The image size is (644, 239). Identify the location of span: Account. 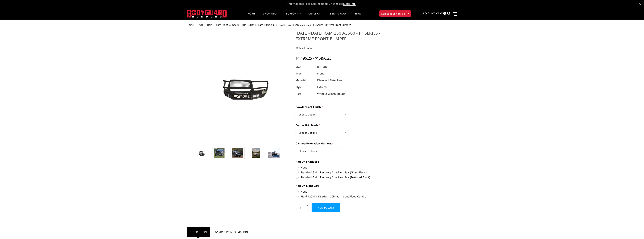
(429, 13).